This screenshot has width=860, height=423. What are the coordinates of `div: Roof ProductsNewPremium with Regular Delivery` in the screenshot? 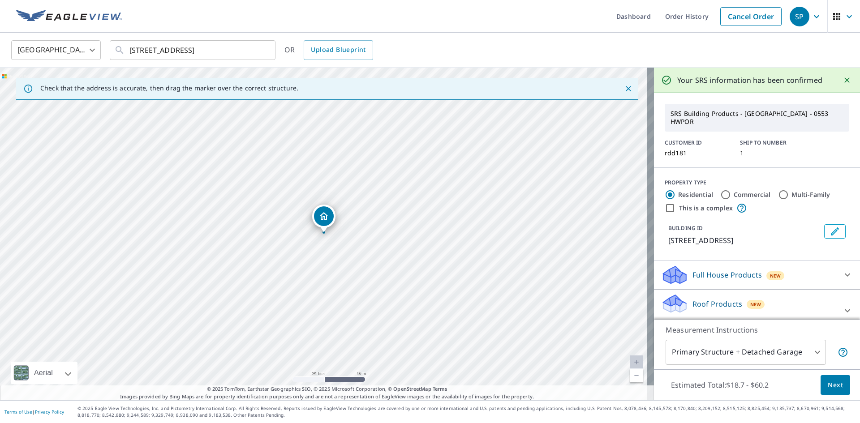 It's located at (757, 311).